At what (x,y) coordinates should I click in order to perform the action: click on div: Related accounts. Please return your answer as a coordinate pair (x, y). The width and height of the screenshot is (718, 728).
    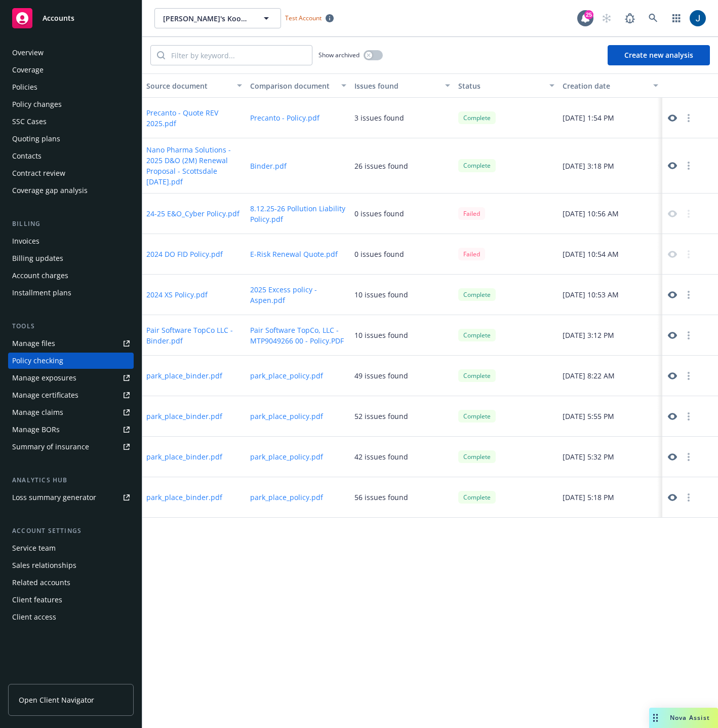
    Looking at the image, I should click on (41, 582).